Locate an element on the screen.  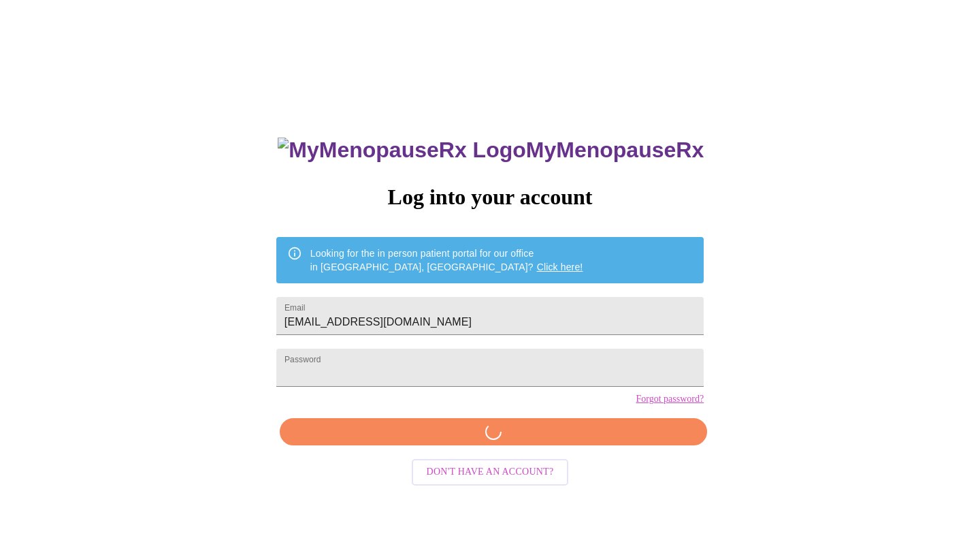
a: Don't have an account? is located at coordinates (490, 471).